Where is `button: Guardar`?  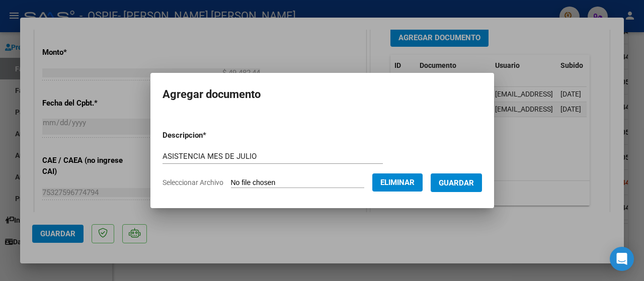 button: Guardar is located at coordinates (456, 183).